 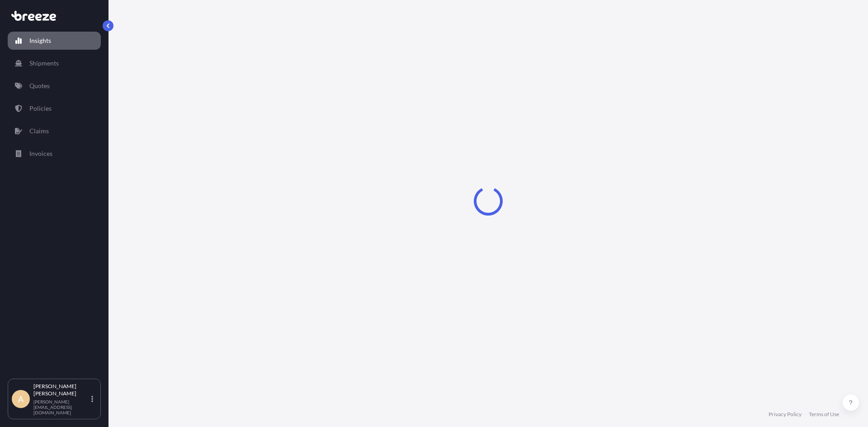 What do you see at coordinates (39, 86) in the screenshot?
I see `p: Quotes` at bounding box center [39, 86].